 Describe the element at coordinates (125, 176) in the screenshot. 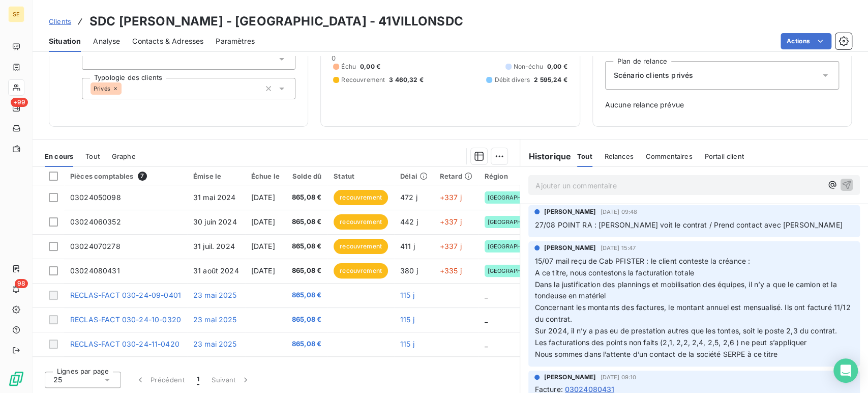

I see `div: Pièces comptables` at that location.